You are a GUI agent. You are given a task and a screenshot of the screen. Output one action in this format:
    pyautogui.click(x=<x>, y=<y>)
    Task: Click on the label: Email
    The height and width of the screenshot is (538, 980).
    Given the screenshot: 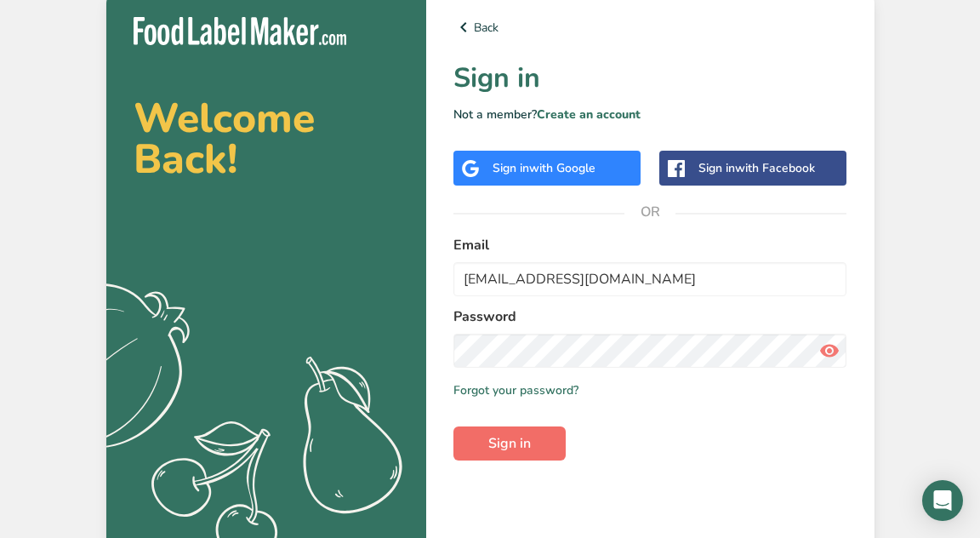 What is the action you would take?
    pyautogui.click(x=650, y=245)
    